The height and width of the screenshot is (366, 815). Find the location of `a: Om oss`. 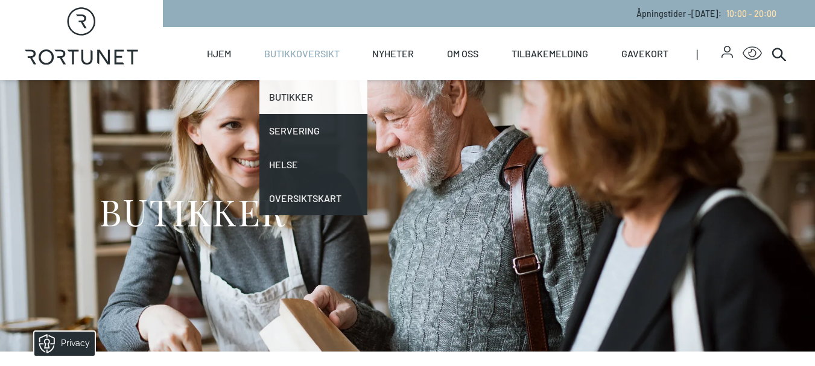

a: Om oss is located at coordinates (463, 54).